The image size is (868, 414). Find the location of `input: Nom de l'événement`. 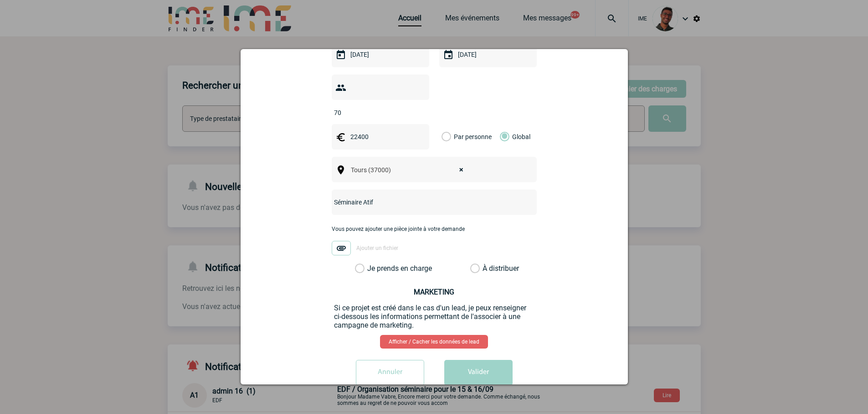

input: Nom de l'événement is located at coordinates (422, 203).